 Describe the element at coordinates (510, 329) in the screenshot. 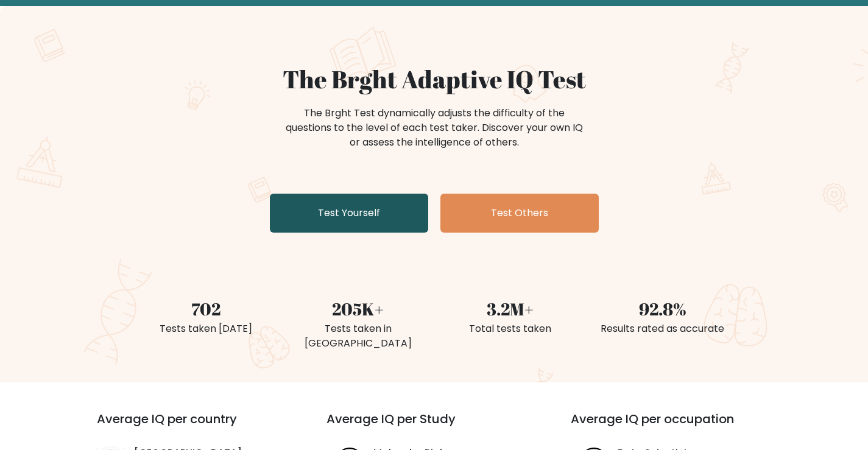

I see `div: Total tests taken` at that location.